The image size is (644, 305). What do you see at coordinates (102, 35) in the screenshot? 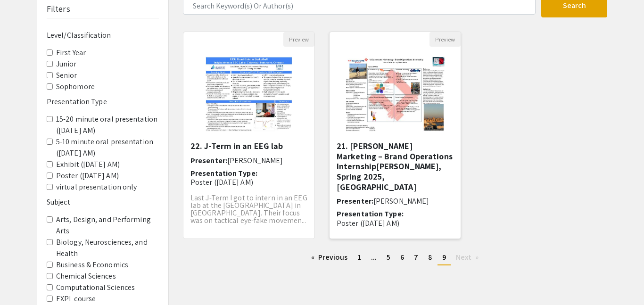
I see `h6: Level/Classification` at bounding box center [102, 35].